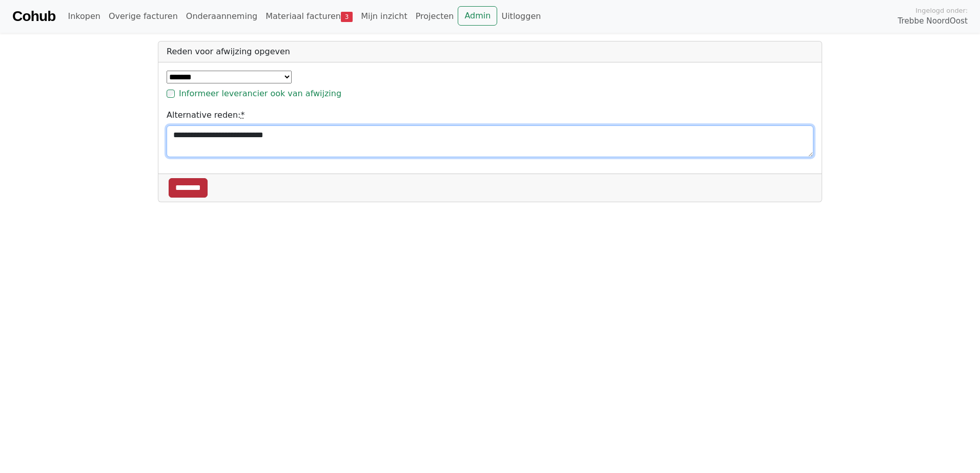 This screenshot has height=473, width=980. I want to click on span: 3, so click(347, 17).